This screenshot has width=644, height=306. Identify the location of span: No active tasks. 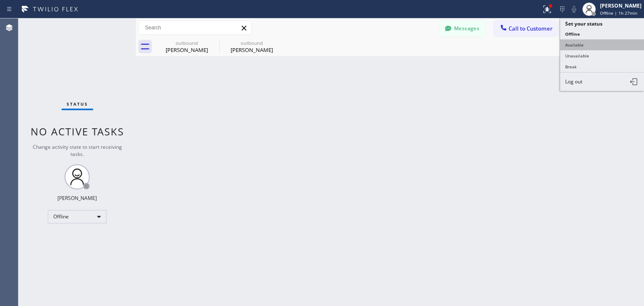
(77, 131).